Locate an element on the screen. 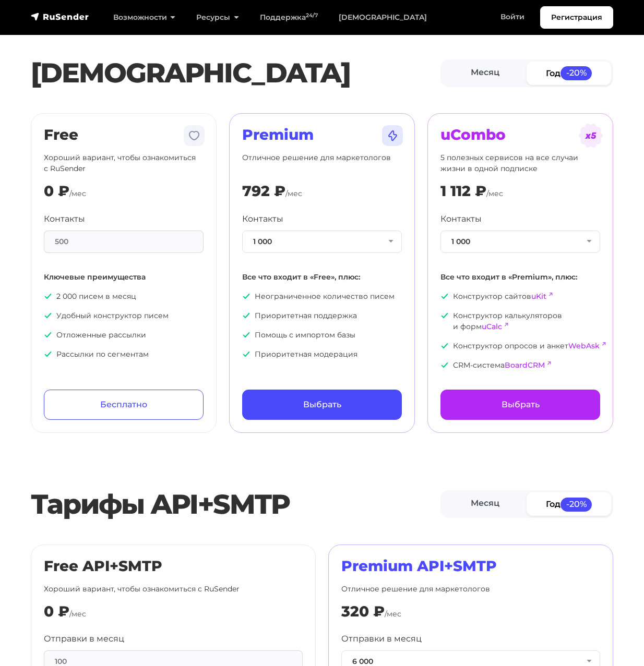 Image resolution: width=644 pixels, height=666 pixels. sup: 24/7 is located at coordinates (312, 15).